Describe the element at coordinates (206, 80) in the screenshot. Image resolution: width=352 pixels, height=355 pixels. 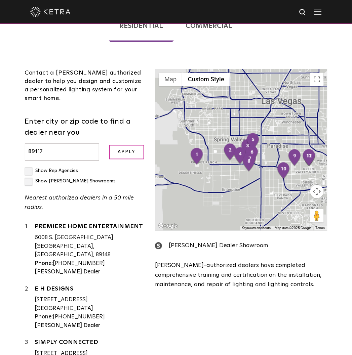
I see `button: Custom Style` at that location.